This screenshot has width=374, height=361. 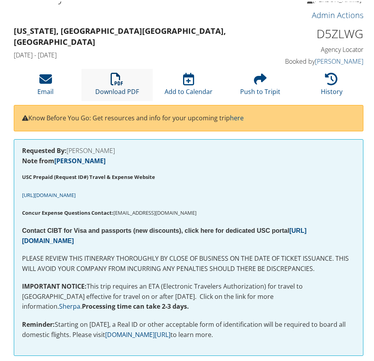 I want to click on a: Email, so click(x=45, y=85).